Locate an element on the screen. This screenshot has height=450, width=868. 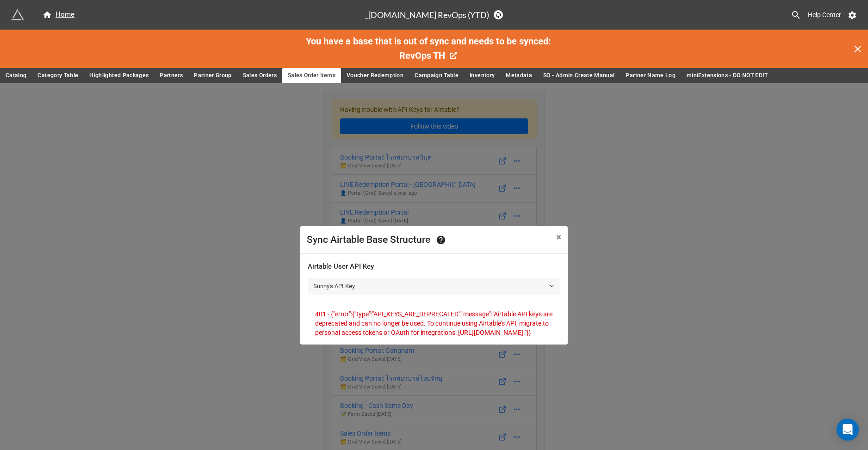
a: Sunny's API Key is located at coordinates (434, 286).